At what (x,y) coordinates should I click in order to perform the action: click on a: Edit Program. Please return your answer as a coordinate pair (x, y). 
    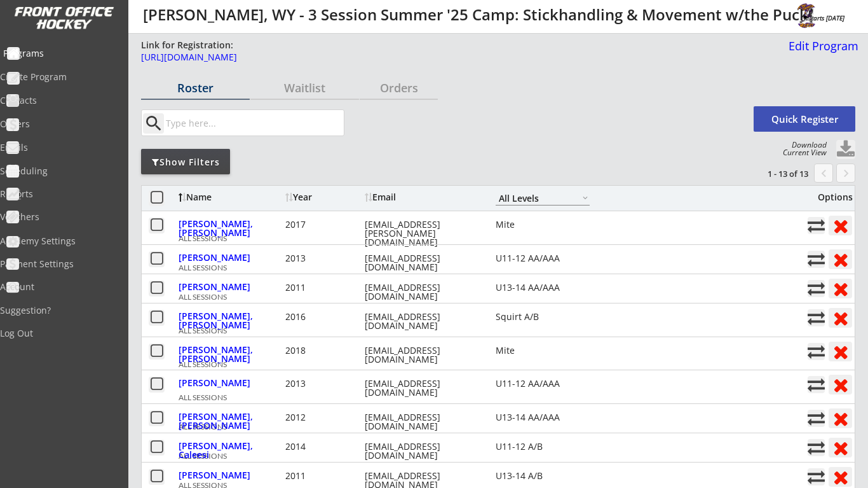
    Looking at the image, I should click on (821, 51).